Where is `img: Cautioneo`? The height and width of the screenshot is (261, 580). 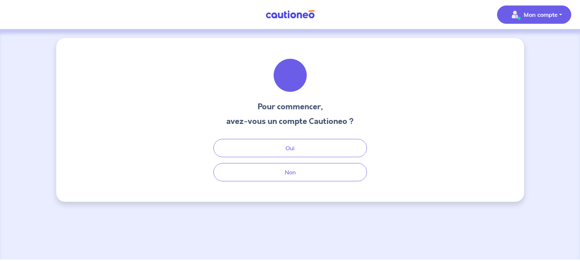
img: Cautioneo is located at coordinates (290, 14).